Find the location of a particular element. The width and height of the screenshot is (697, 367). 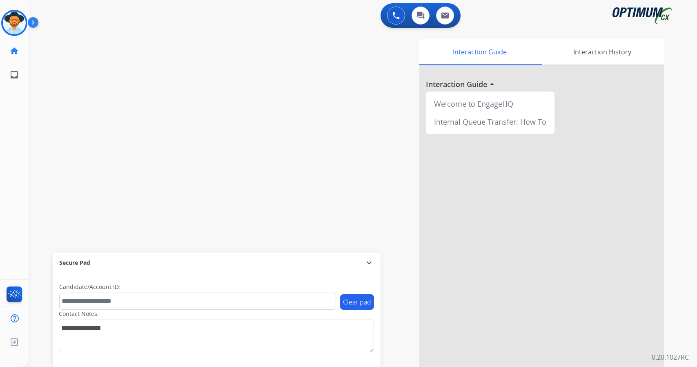

label: Candidate/Account ID: is located at coordinates (90, 287).